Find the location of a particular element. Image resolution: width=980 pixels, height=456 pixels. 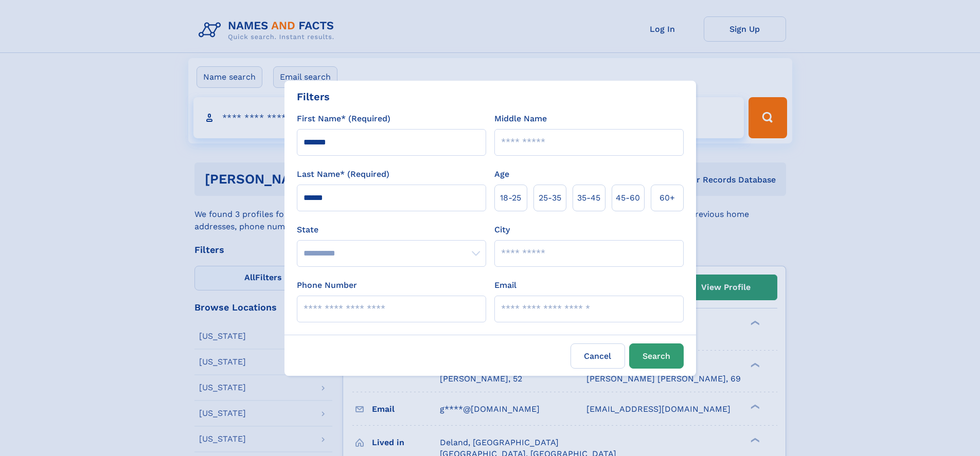

label: Age is located at coordinates (501, 174).